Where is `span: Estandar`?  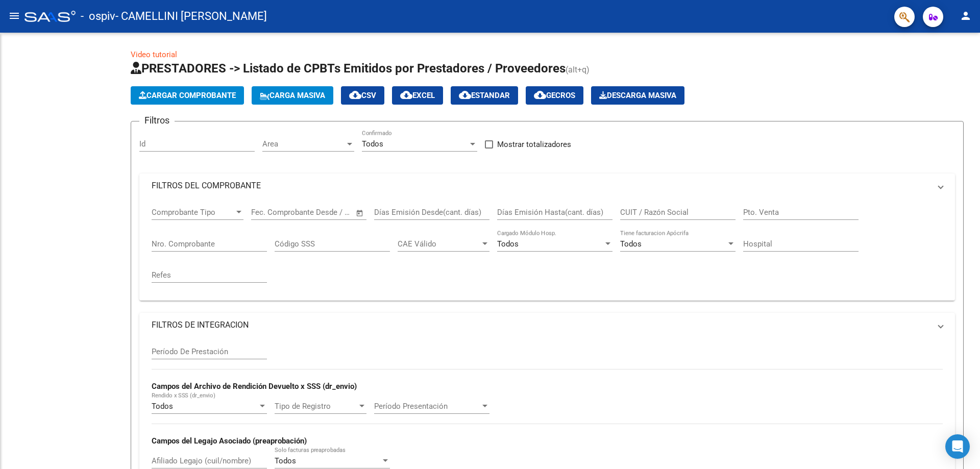 span: Estandar is located at coordinates (484, 96).